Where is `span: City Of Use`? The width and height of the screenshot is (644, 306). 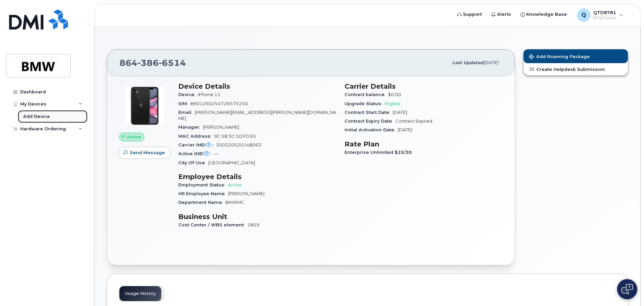
span: City Of Use is located at coordinates (193, 162).